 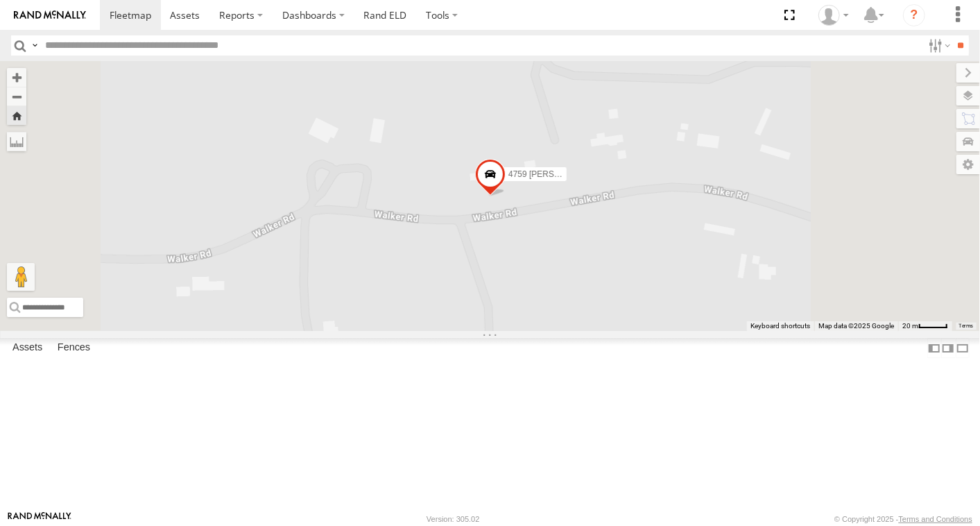 What do you see at coordinates (27, 348) in the screenshot?
I see `label: Assets` at bounding box center [27, 348].